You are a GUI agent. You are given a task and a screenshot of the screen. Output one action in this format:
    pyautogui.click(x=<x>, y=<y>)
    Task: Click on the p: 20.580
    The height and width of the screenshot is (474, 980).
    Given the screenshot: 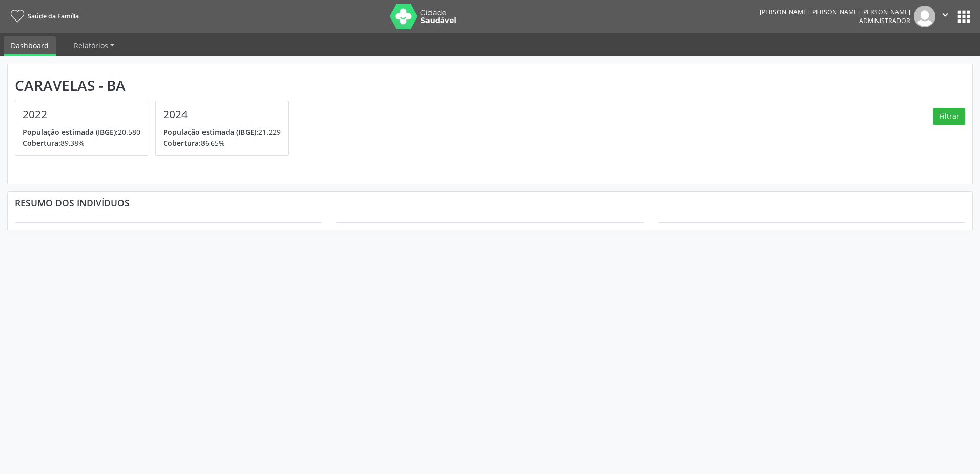 What is the action you would take?
    pyautogui.click(x=81, y=132)
    